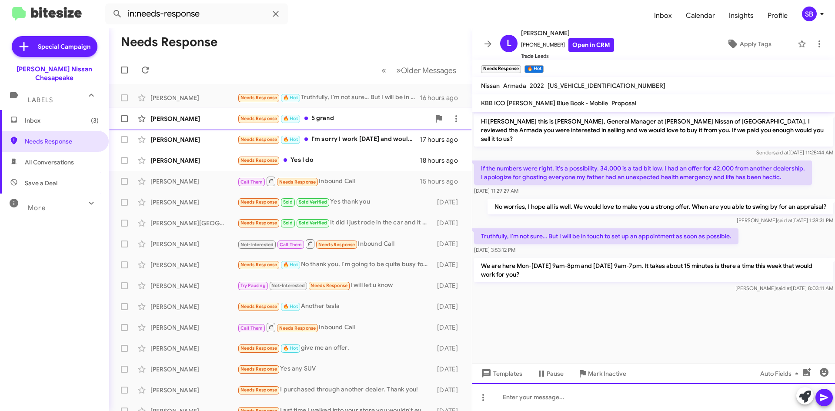  I want to click on button: SB, so click(810, 14).